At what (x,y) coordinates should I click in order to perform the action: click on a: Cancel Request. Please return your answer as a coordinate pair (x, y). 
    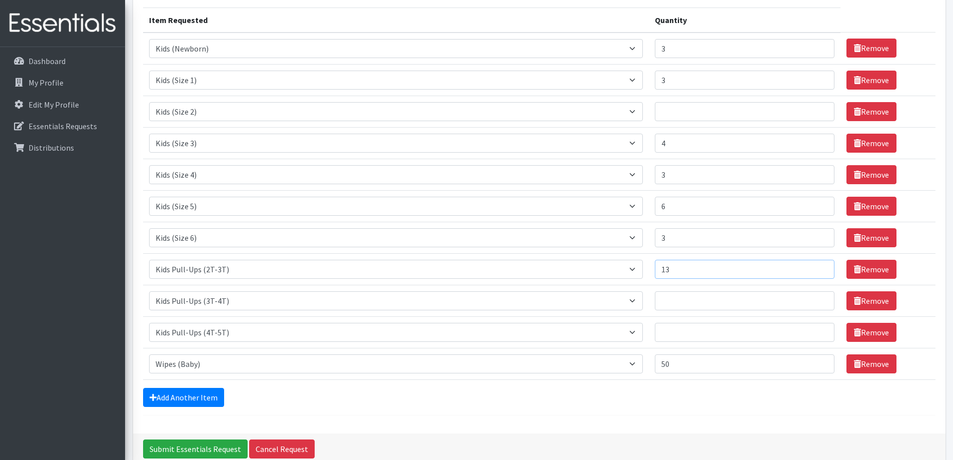
    Looking at the image, I should click on (282, 449).